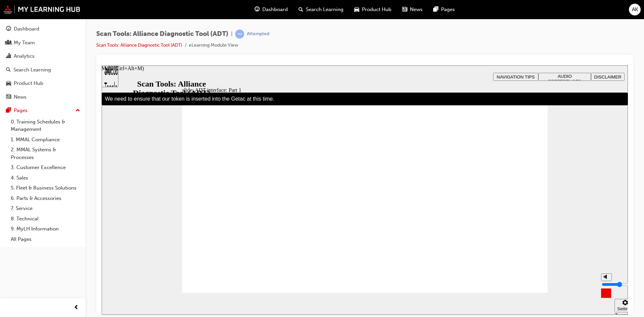  I want to click on div: News, so click(20, 97).